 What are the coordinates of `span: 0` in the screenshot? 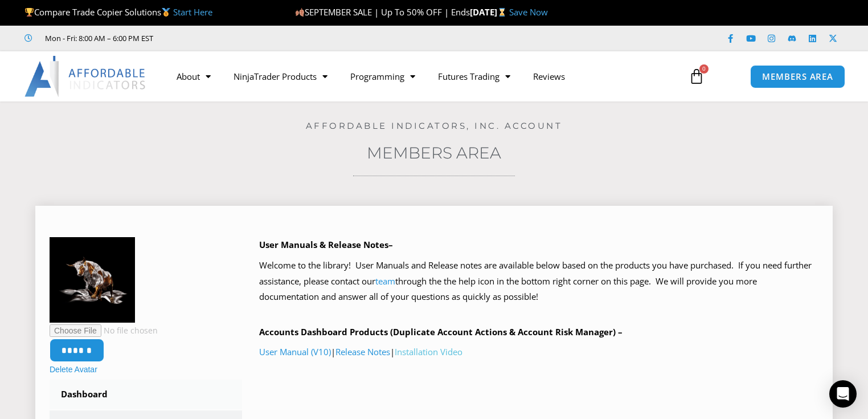 It's located at (704, 69).